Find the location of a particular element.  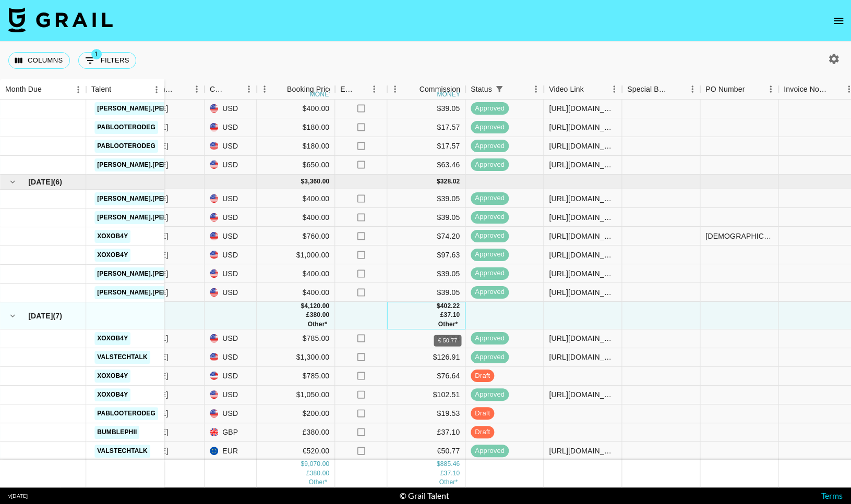

div: 9,070.00 is located at coordinates (317, 464).